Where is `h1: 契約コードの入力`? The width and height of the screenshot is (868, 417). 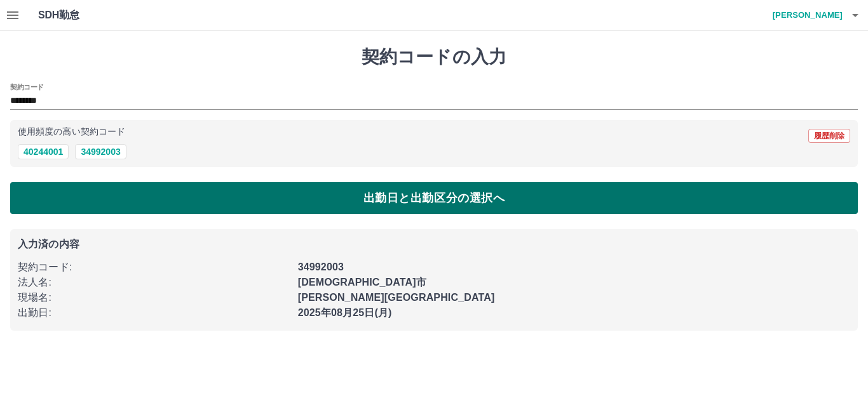 h1: 契約コードの入力 is located at coordinates (434, 57).